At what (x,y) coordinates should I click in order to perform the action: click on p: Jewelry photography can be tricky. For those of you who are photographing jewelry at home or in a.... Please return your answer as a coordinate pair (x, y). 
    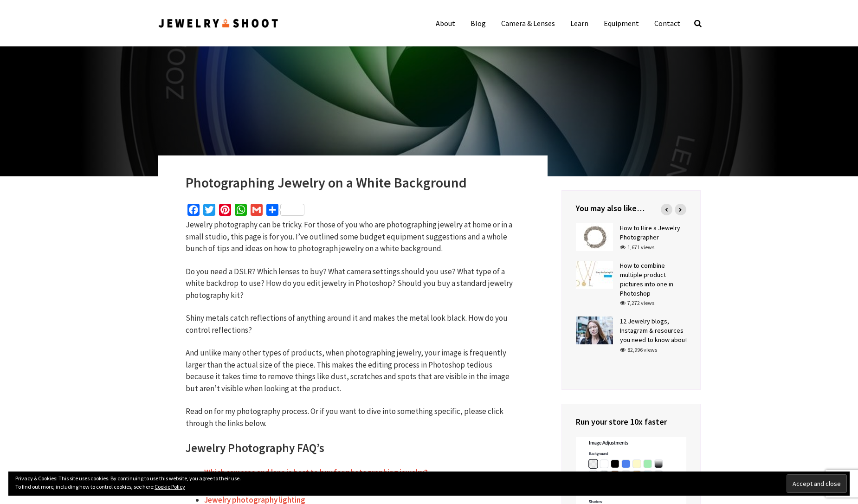
    Looking at the image, I should click on (352, 237).